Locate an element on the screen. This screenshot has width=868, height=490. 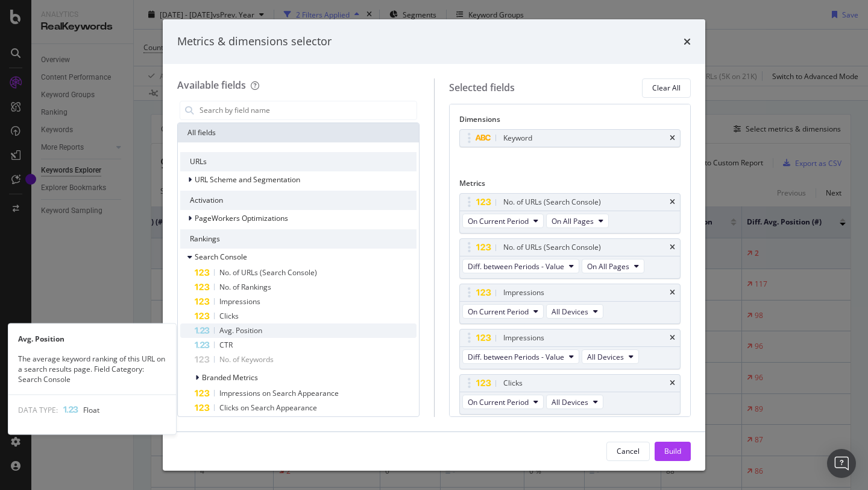
span: Impressions is located at coordinates (240, 301).